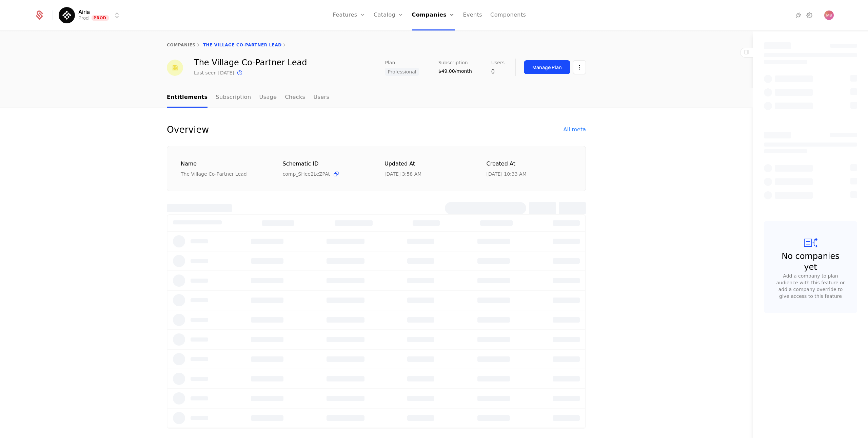 The height and width of the screenshot is (438, 868). What do you see at coordinates (91, 15) in the screenshot?
I see `button: Select environment` at bounding box center [91, 15].